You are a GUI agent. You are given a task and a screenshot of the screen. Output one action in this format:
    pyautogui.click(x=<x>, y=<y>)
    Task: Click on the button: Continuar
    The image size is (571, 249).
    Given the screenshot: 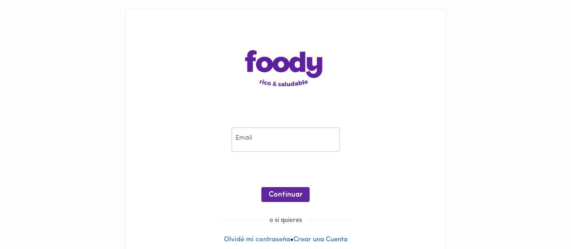 What is the action you would take?
    pyautogui.click(x=285, y=194)
    